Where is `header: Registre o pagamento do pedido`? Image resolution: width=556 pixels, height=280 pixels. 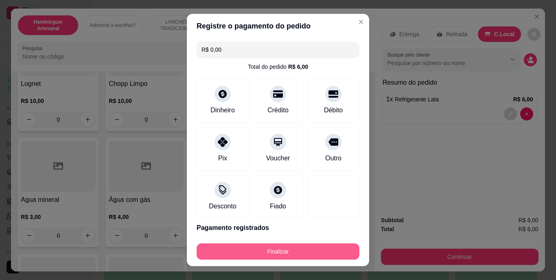
header: Registre o pagamento do pedido is located at coordinates (278, 26).